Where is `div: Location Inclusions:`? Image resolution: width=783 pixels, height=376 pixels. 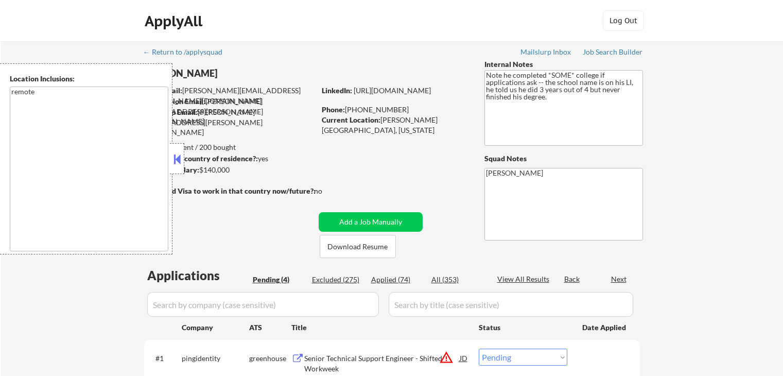 div: Location Inclusions: is located at coordinates (89, 79).